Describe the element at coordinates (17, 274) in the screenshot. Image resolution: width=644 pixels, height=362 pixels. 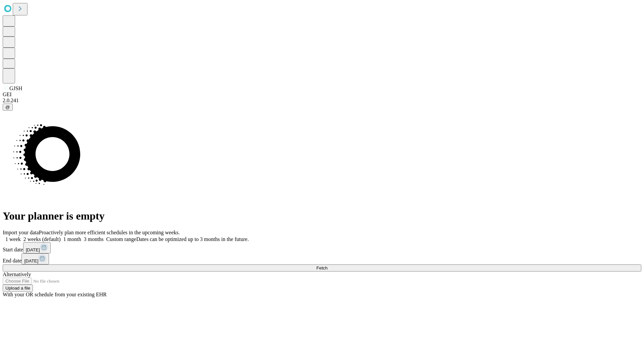
I see `span: Alternatively` at that location.